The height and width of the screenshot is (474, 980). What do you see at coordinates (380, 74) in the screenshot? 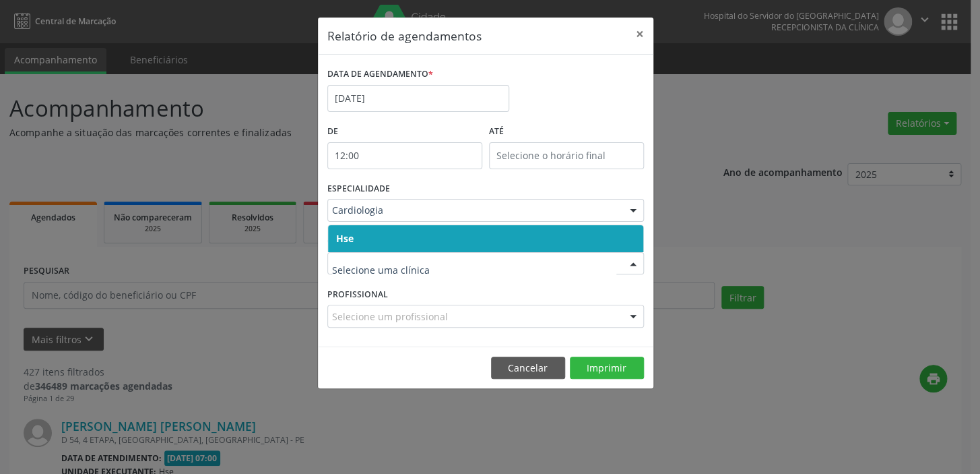
I see `label: DATA DE AGENDAMENTO` at bounding box center [380, 74].